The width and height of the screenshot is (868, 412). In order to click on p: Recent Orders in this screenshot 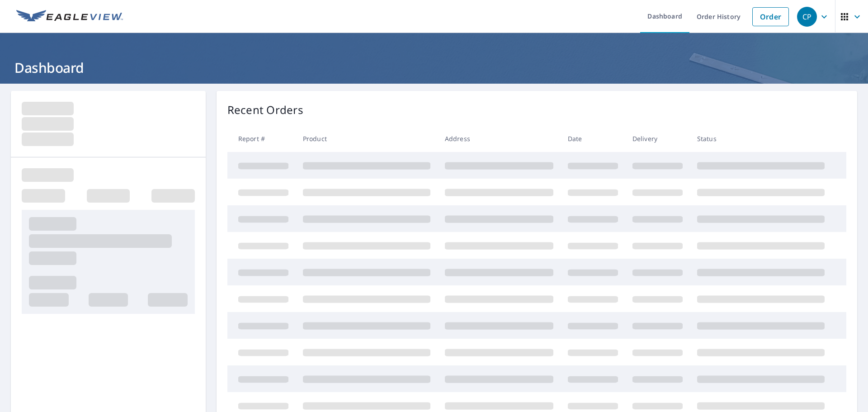, I will do `click(266, 110)`.